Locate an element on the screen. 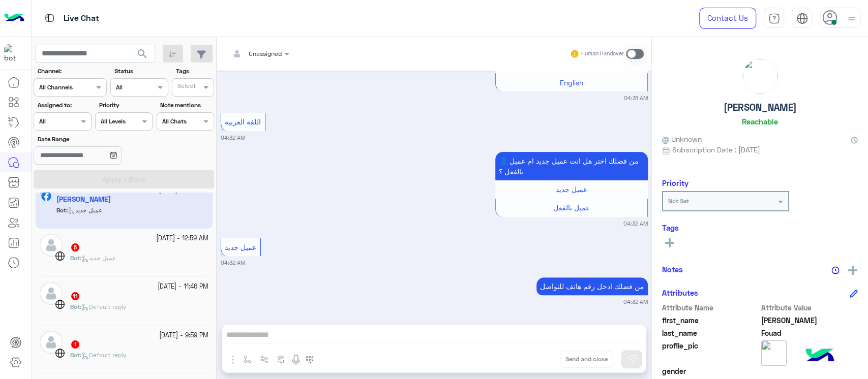  span: Attribute Name is located at coordinates (710, 308).